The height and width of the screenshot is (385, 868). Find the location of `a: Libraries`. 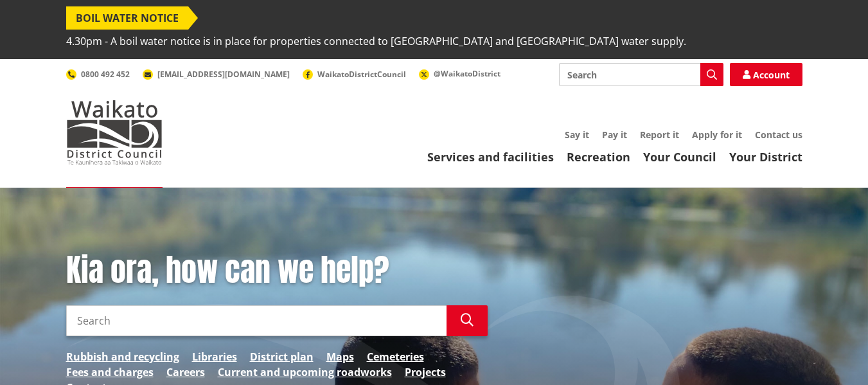

a: Libraries is located at coordinates (214, 357).